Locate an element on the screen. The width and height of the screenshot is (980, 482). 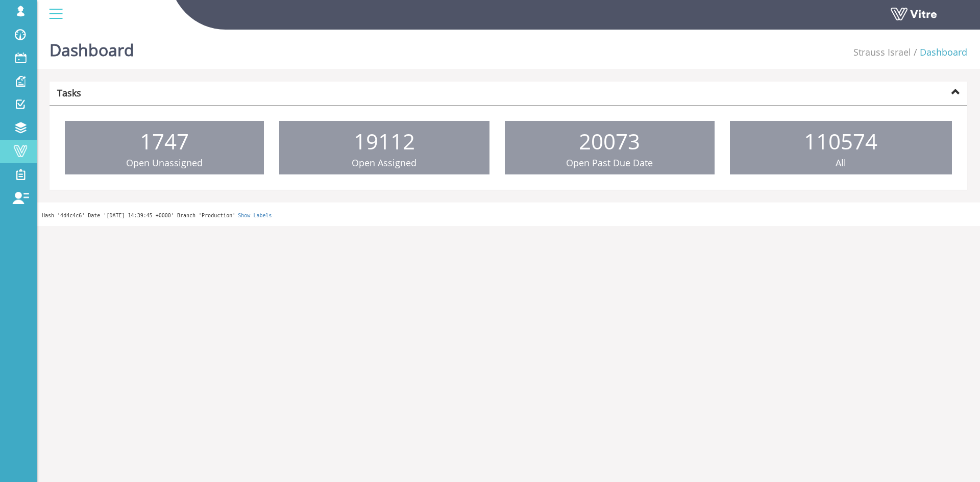
span: 20073 is located at coordinates (609, 140).